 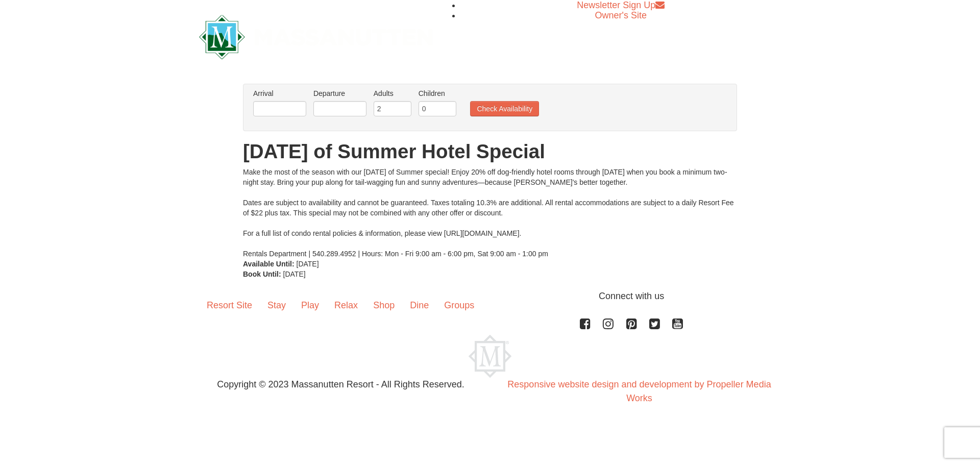 What do you see at coordinates (437, 93) in the screenshot?
I see `label: Children` at bounding box center [437, 93].